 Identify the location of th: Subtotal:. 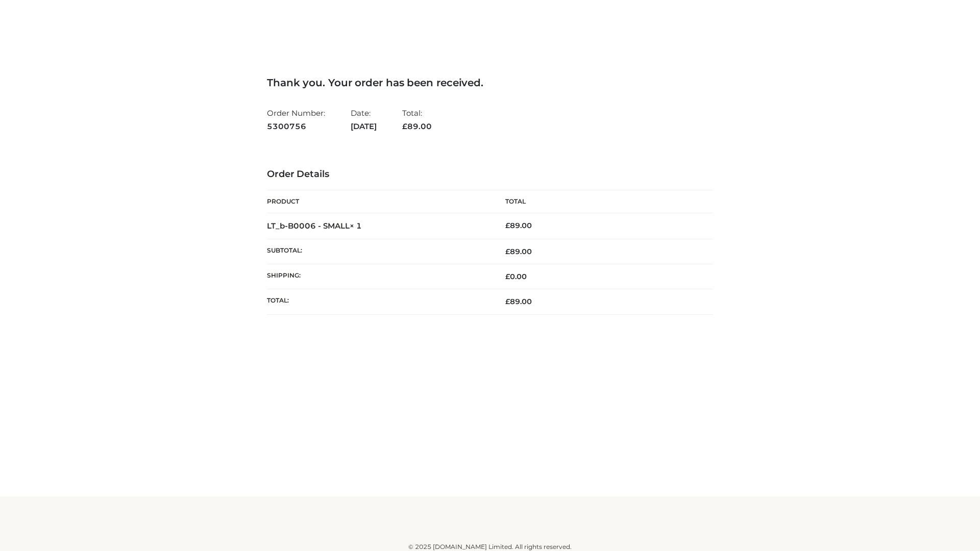
(378, 251).